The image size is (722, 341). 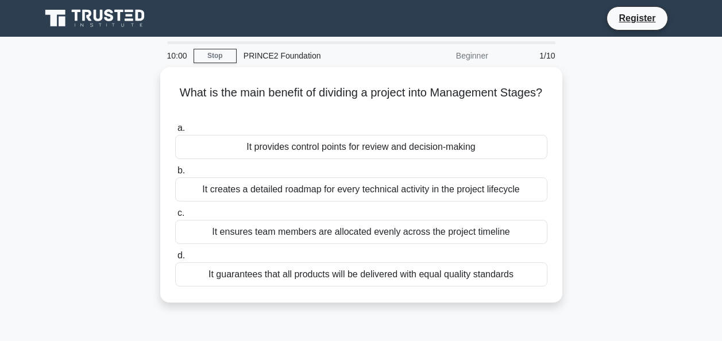 I want to click on a: Stop, so click(x=215, y=56).